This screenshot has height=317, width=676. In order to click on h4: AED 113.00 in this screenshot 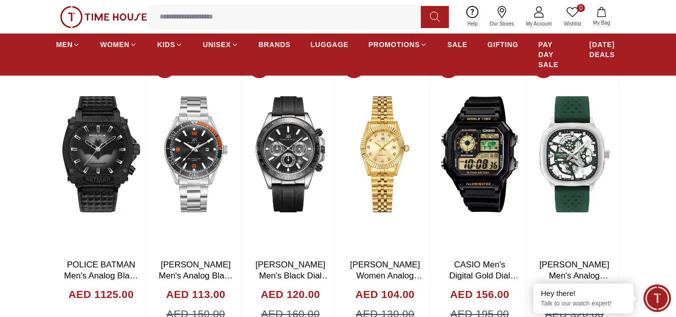, I will do `click(196, 294)`.